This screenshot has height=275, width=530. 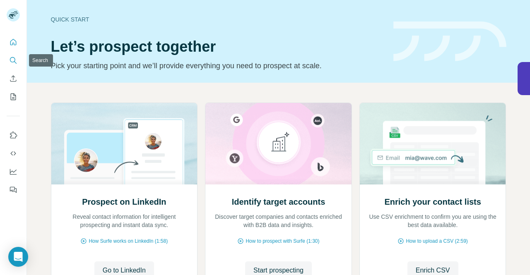 What do you see at coordinates (279, 202) in the screenshot?
I see `h2: Identify target accounts` at bounding box center [279, 202].